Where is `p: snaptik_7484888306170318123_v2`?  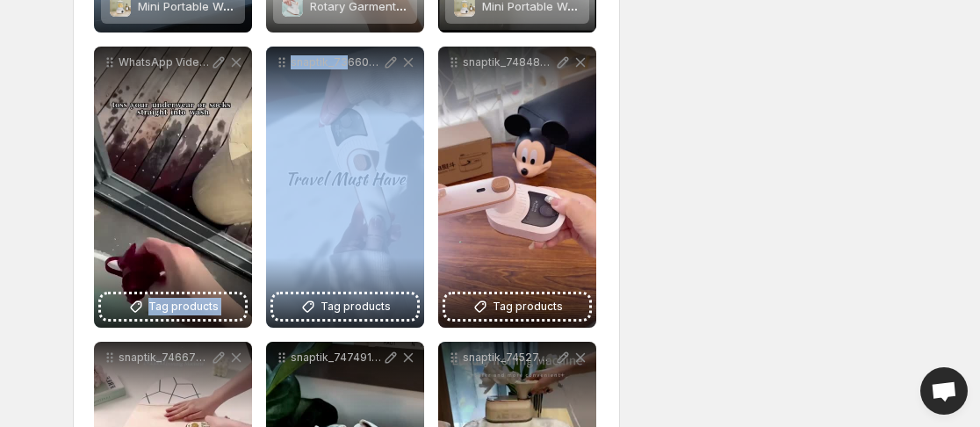
p: snaptik_7484888306170318123_v2 is located at coordinates (508, 63).